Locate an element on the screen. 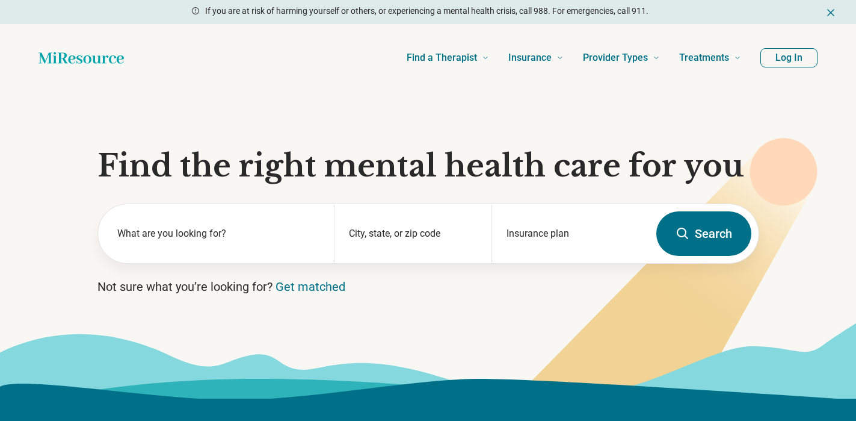 This screenshot has height=421, width=856. p: Not sure what you’re looking for? is located at coordinates (428, 286).